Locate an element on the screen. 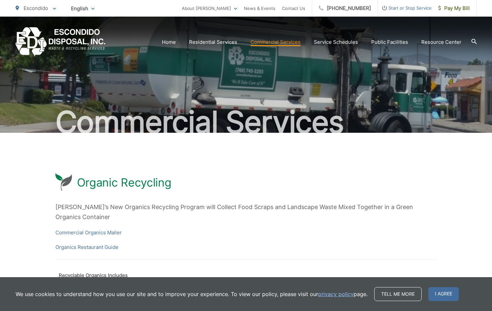  a: Commercial Services is located at coordinates (275, 42).